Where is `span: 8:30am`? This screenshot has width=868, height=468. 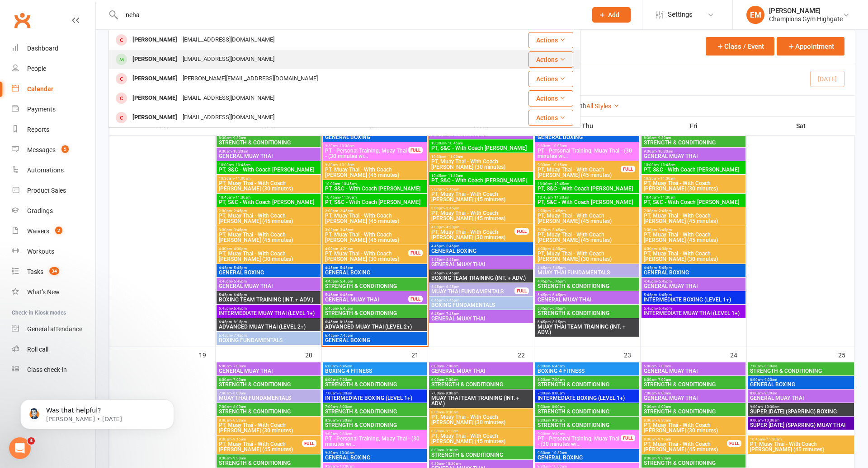 span: 8:30am is located at coordinates (269, 138).